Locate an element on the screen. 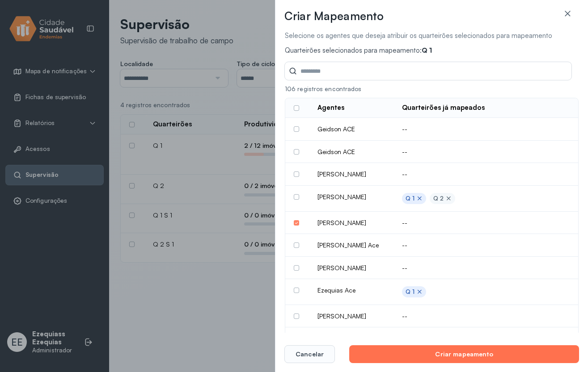  div: Q 1 is located at coordinates (414, 198).